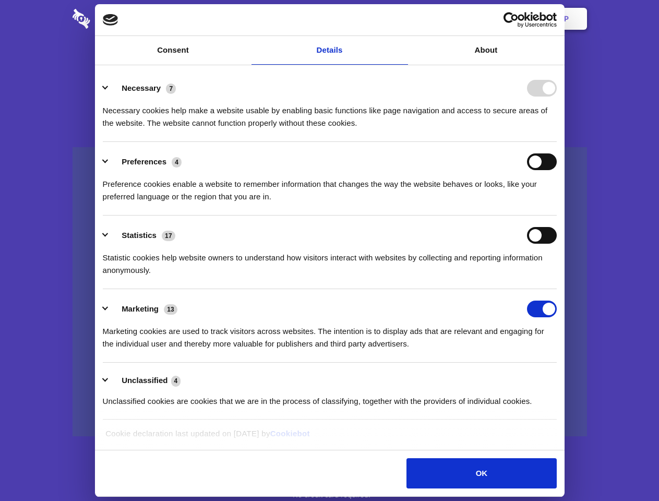 The width and height of the screenshot is (659, 501). What do you see at coordinates (329, 19) in the screenshot?
I see `a: Pricing` at bounding box center [329, 19].